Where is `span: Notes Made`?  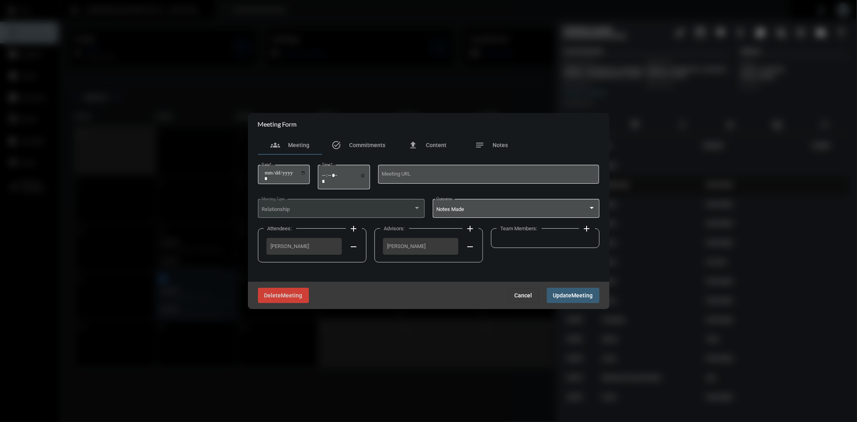
span: Notes Made is located at coordinates (450, 209).